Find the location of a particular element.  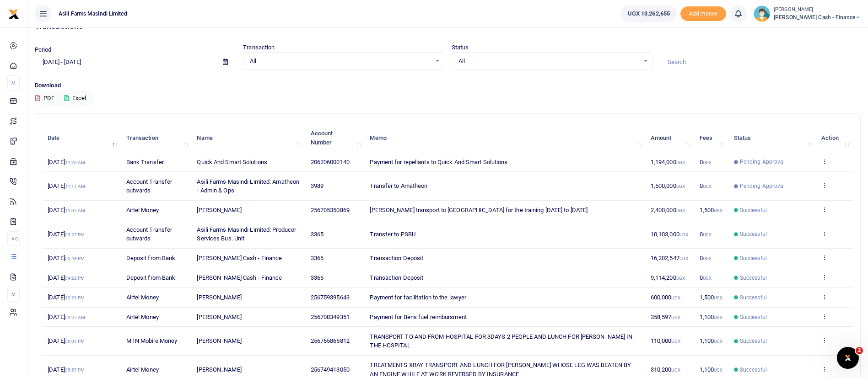

span: 358,597 is located at coordinates (666, 317).